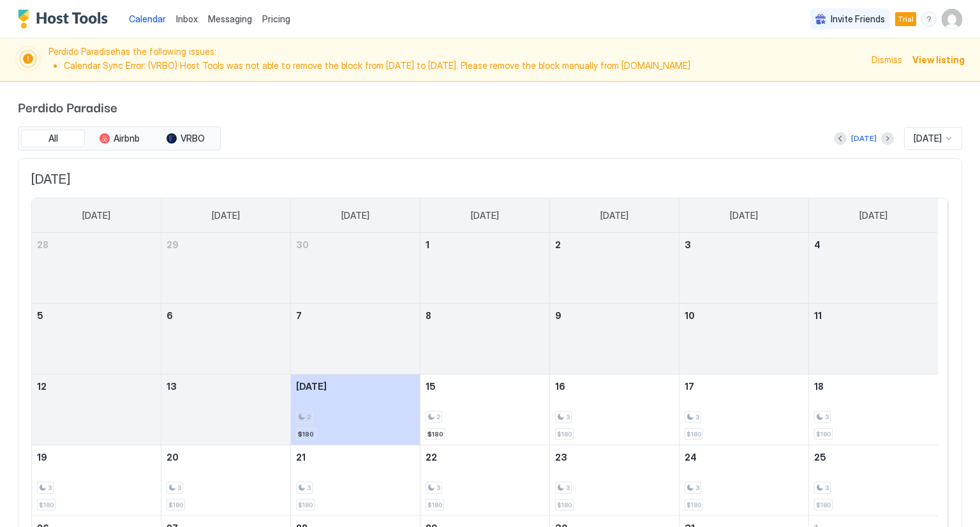 This screenshot has width=980, height=527. Describe the element at coordinates (226, 244) in the screenshot. I see `a: September 29, 2025` at that location.